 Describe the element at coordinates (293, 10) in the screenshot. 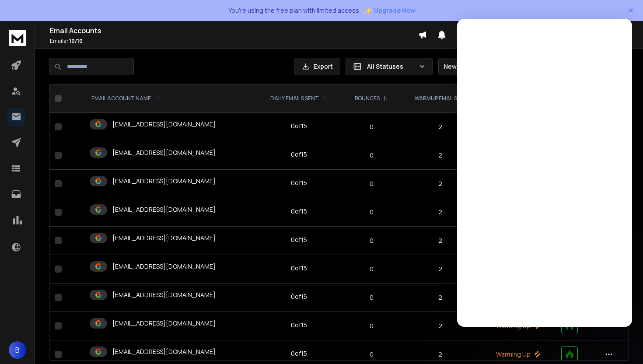

I see `p: You're using the free plan with limited access` at that location.